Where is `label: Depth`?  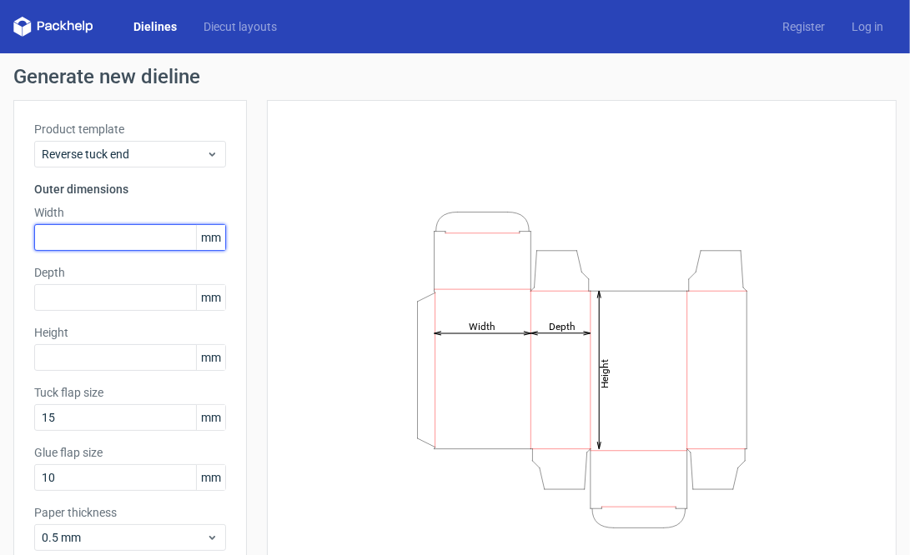
label: Depth is located at coordinates (130, 273).